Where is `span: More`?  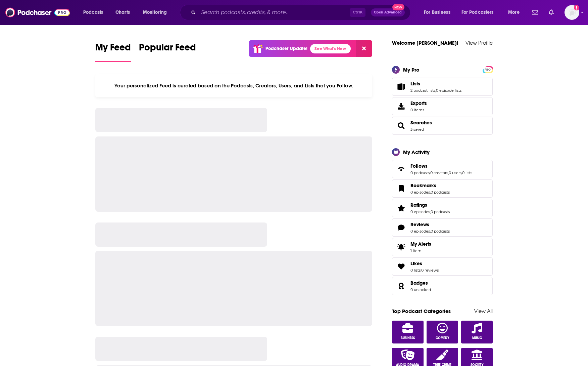
span: More is located at coordinates (514, 13).